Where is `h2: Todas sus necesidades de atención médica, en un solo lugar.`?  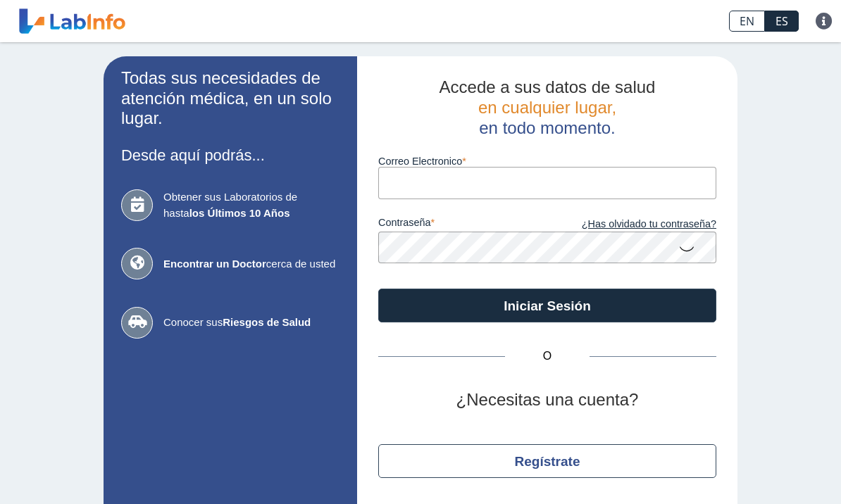
h2: Todas sus necesidades de atención médica, en un solo lugar. is located at coordinates (230, 99).